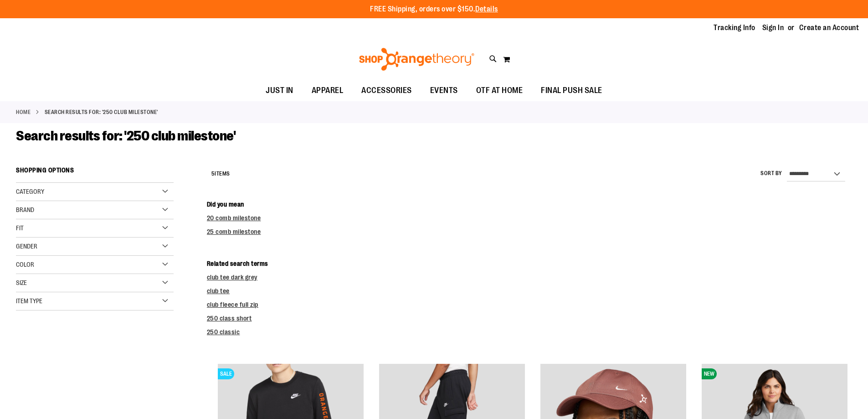 This screenshot has height=419, width=868. Describe the element at coordinates (444, 90) in the screenshot. I see `span: EVENTS` at that location.